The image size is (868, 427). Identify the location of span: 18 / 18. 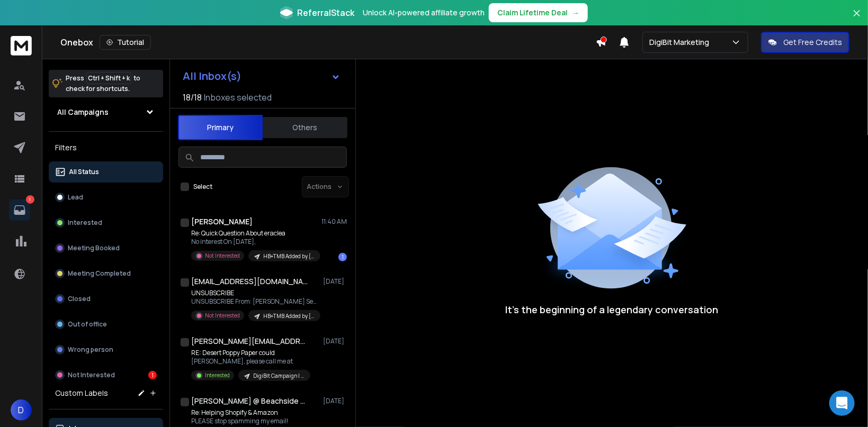
(192, 97).